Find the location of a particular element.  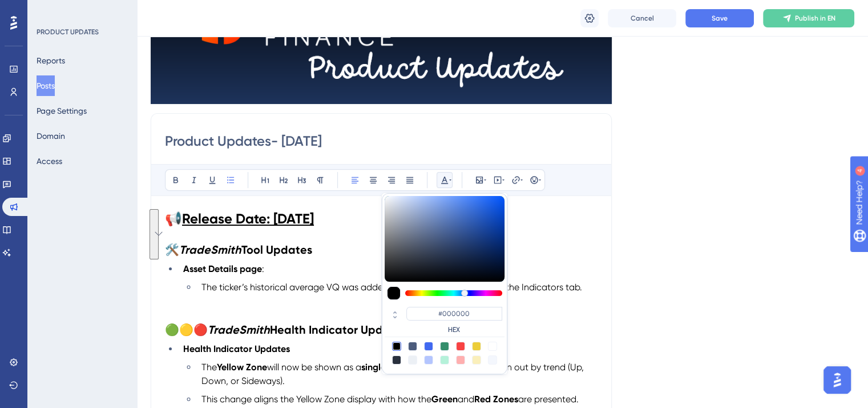

button: Posts is located at coordinates (46, 85).